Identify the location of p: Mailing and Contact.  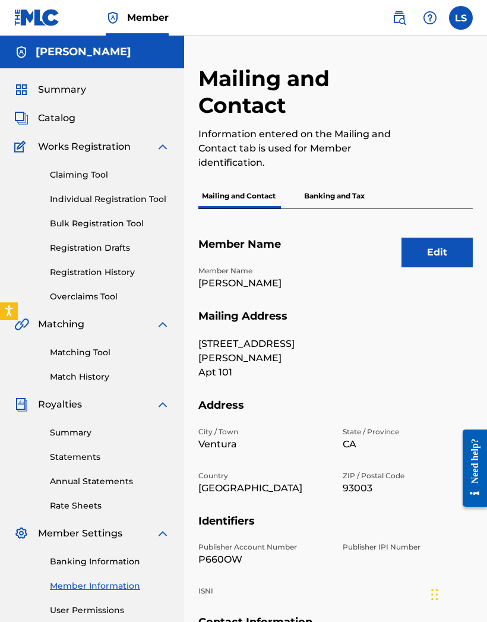
(239, 196).